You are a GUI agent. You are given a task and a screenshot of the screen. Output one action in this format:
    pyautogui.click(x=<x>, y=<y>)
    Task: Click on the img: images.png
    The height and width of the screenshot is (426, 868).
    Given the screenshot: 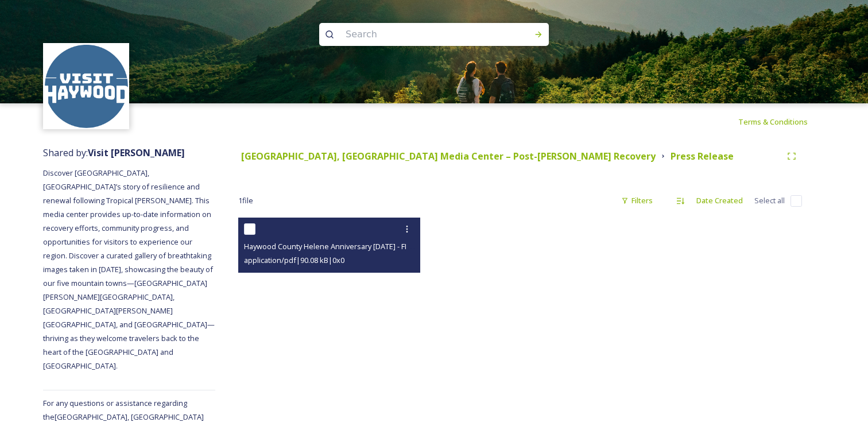 What is the action you would take?
    pyautogui.click(x=86, y=86)
    